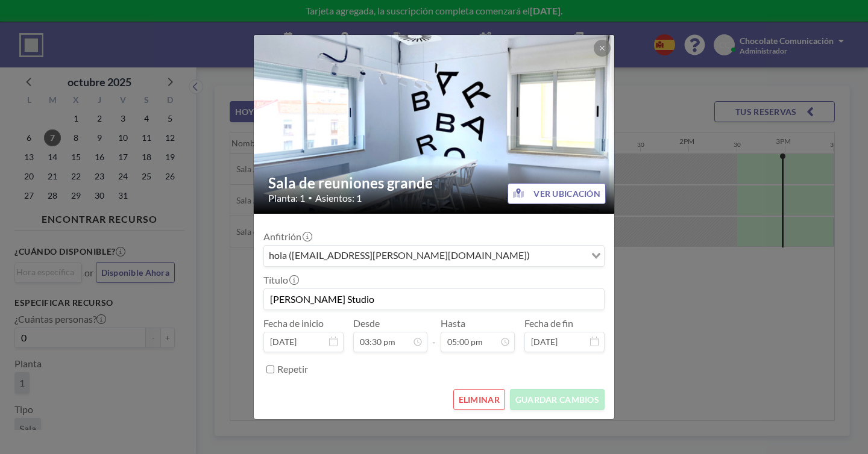 This screenshot has height=454, width=868. What do you see at coordinates (435, 183) in the screenshot?
I see `h2: Sala de reuniones grande` at bounding box center [435, 183].